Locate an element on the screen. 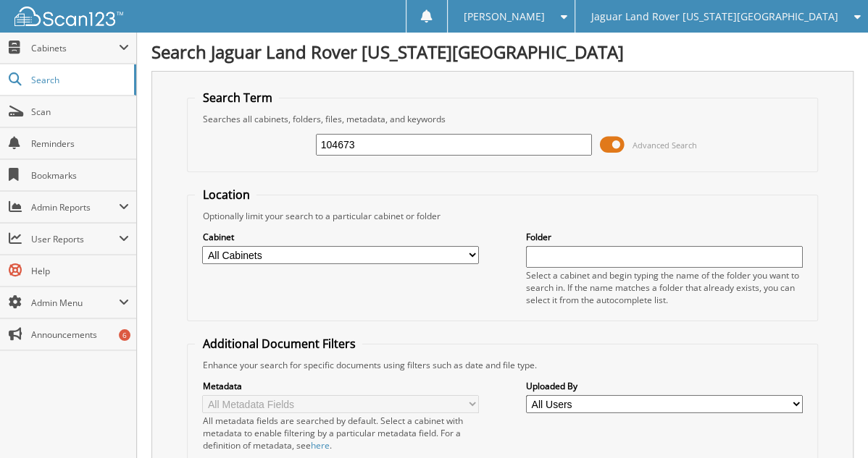 Image resolution: width=868 pixels, height=458 pixels. div: Chat Widget is located at coordinates (832, 423).